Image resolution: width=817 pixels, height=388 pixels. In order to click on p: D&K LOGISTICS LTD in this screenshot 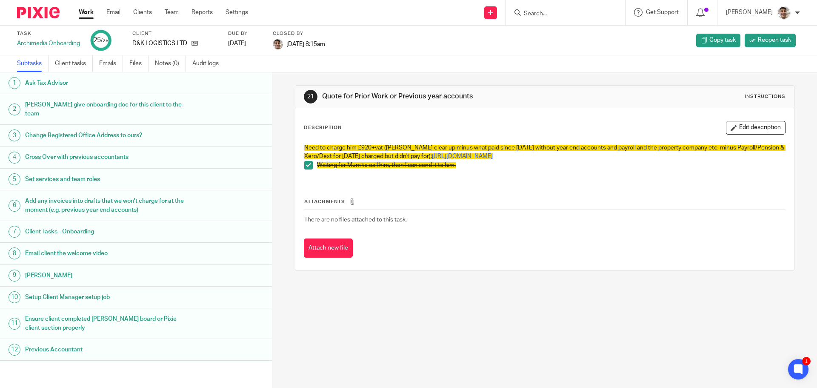, I will do `click(160, 43)`.